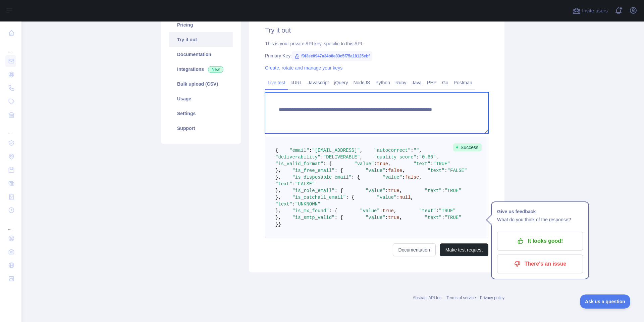  Describe the element at coordinates (201, 40) in the screenshot. I see `a: Try it out` at that location.